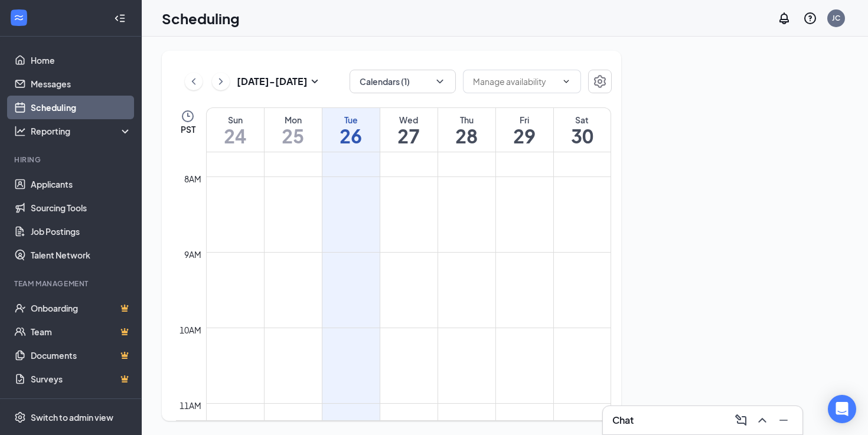  What do you see at coordinates (81, 84) in the screenshot?
I see `a: Messages` at bounding box center [81, 84].